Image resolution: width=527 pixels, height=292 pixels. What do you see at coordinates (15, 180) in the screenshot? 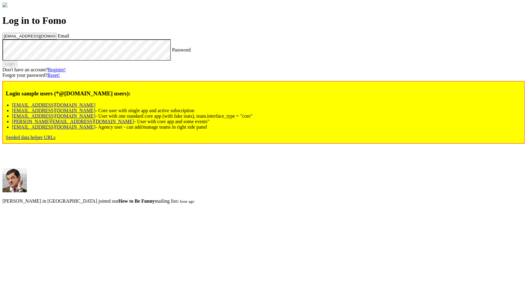
I see `img: Fomo avatar` at bounding box center [15, 180].